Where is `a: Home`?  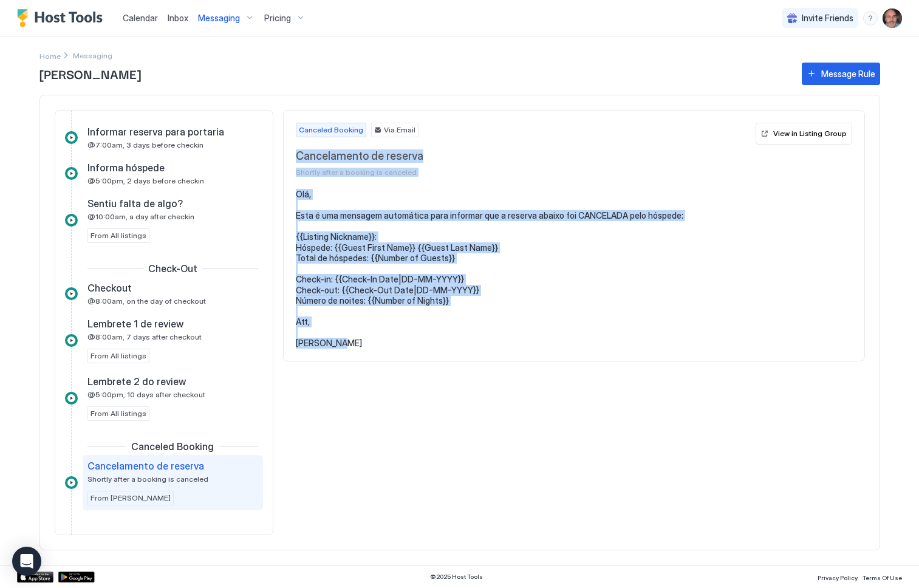
a: Home is located at coordinates (50, 55).